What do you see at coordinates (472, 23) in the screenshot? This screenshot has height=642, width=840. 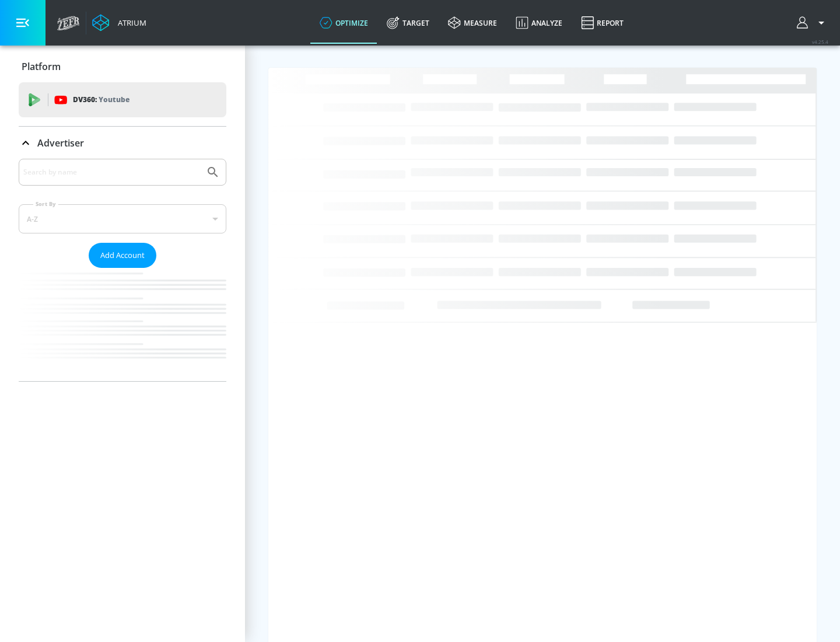 I see `a: measure` at bounding box center [472, 23].